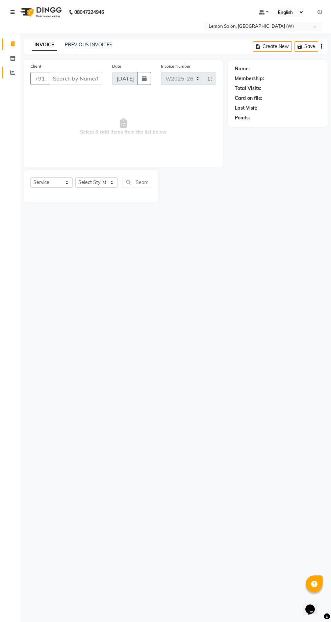  I want to click on div: Membership:, so click(250, 78).